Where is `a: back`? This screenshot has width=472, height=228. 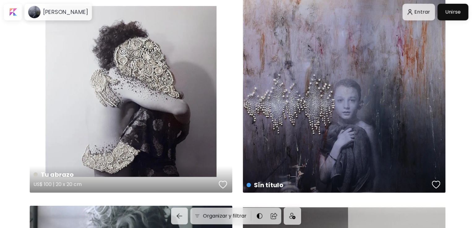 a: back is located at coordinates (181, 216).